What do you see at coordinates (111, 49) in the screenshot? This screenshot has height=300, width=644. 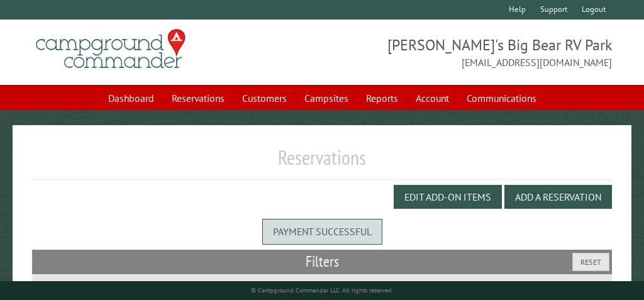 I see `img: Campground Commander` at bounding box center [111, 49].